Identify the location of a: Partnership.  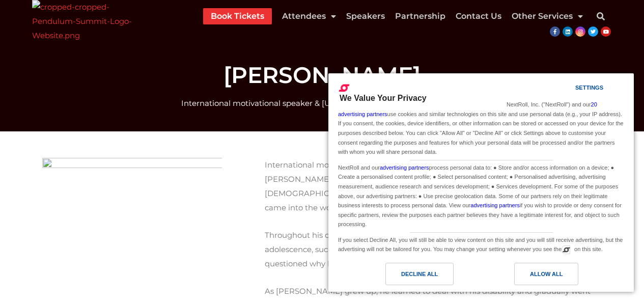
(420, 16).